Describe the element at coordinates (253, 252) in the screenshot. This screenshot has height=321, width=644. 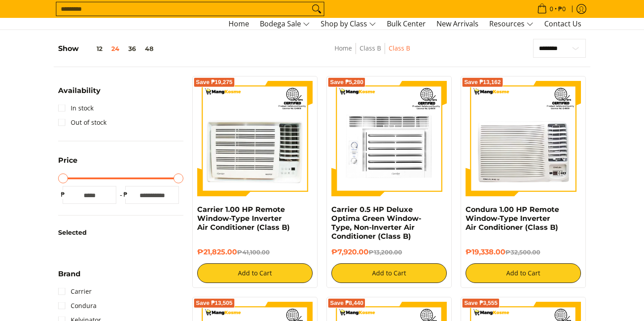
I see `del: ₱41,100.00` at that location.